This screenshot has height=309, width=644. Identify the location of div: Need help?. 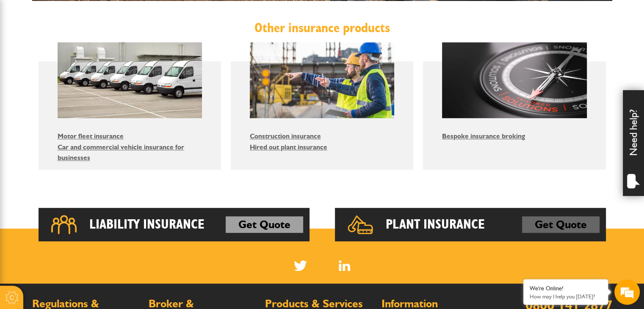
(633, 143).